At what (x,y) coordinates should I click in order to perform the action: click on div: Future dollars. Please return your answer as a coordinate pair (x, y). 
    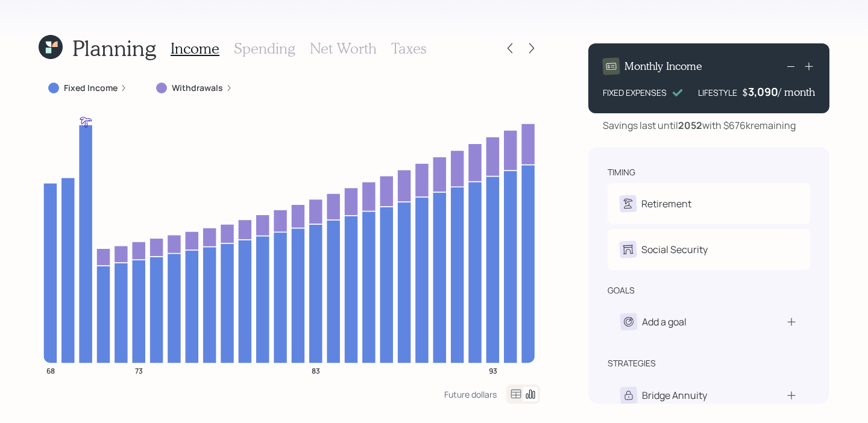
    Looking at the image, I should click on (470, 394).